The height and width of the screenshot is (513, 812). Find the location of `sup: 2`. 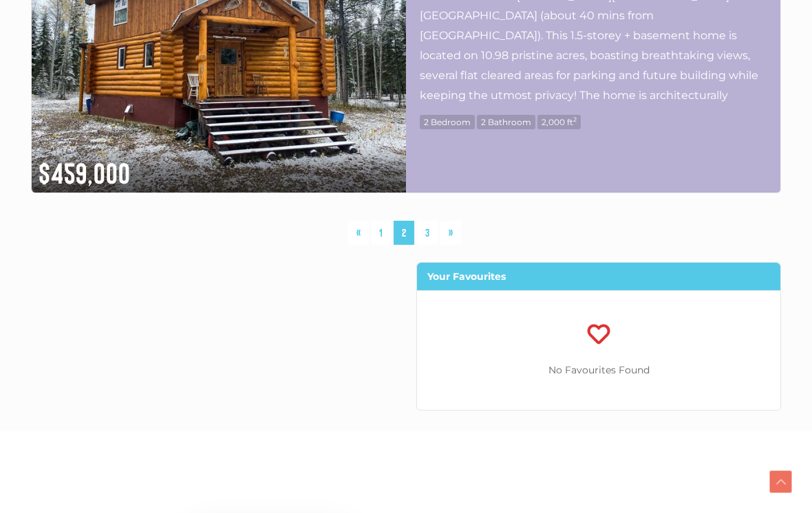

sup: 2 is located at coordinates (574, 119).